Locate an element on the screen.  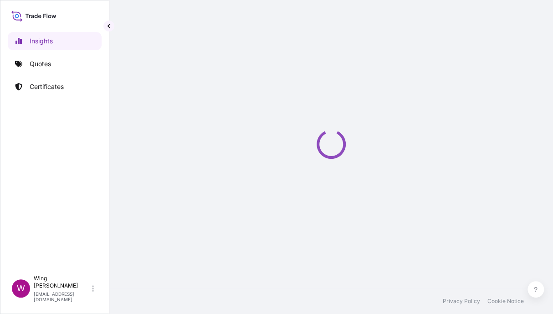
p: Privacy Policy is located at coordinates (462, 301).